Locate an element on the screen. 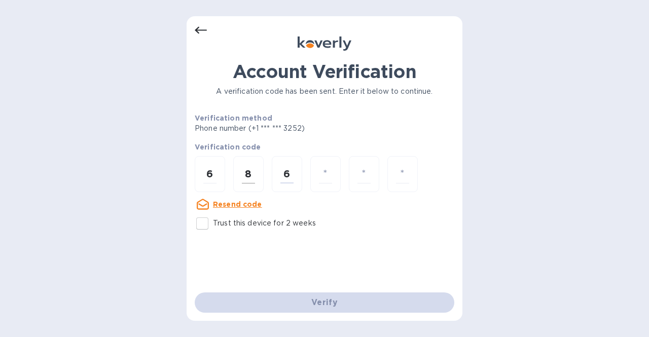  h1: Account Verification is located at coordinates (324, 71).